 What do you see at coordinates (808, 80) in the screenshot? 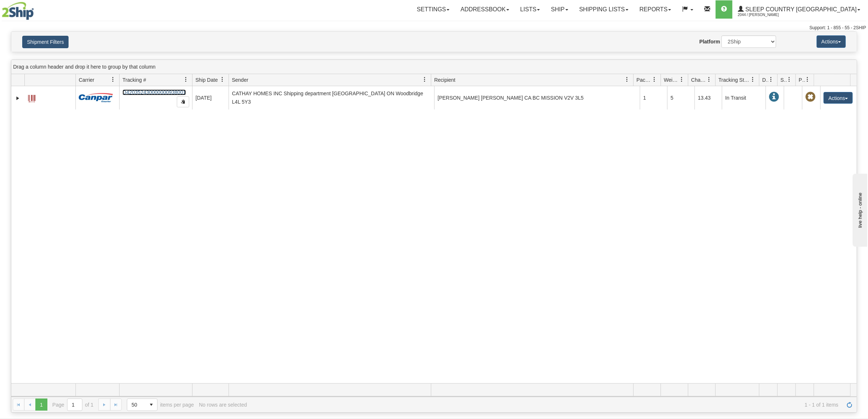
I see `a: Pickup Status filter column settings` at bounding box center [808, 80].